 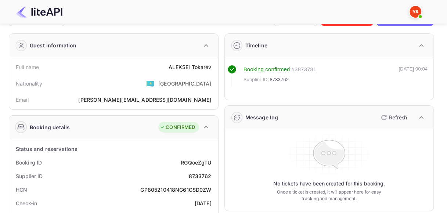 I want to click on div: 8733762, so click(x=200, y=176).